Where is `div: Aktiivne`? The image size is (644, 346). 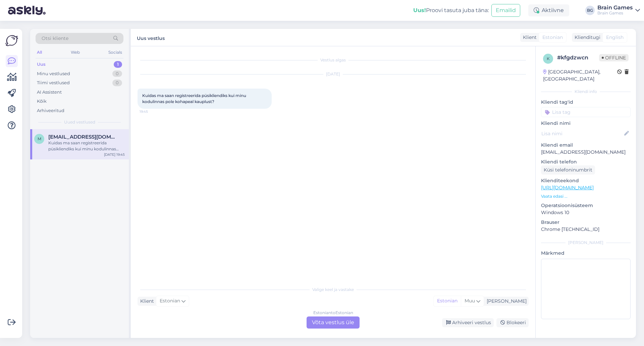
div: Aktiivne is located at coordinates (548, 10).